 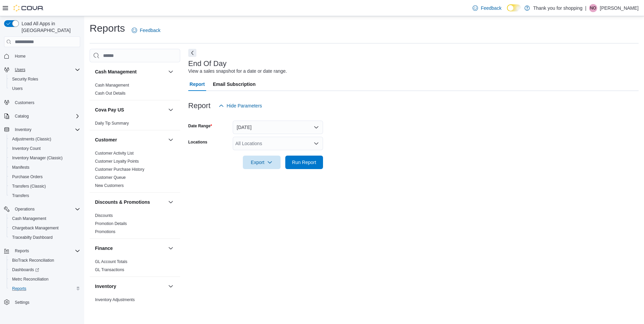 What do you see at coordinates (21, 167) in the screenshot?
I see `span: Manifests` at bounding box center [21, 167].